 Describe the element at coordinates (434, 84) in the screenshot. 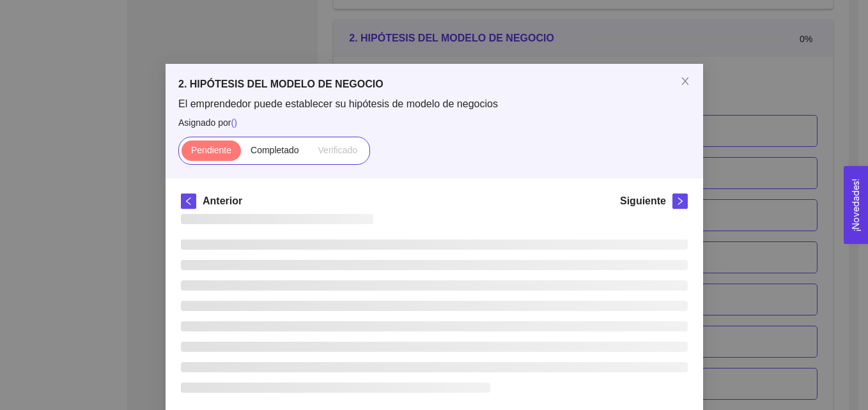

I see `h5: 2. HIPÓTESIS DEL MODELO DE NEGOCIO` at that location.